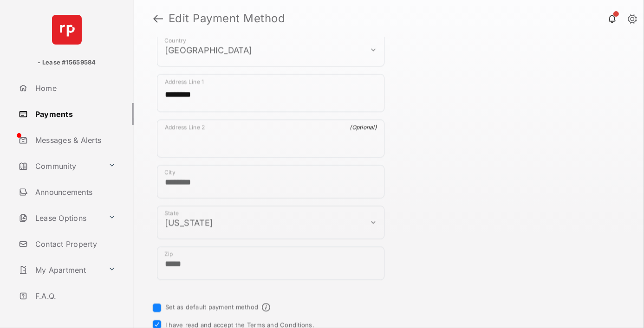  What do you see at coordinates (74, 88) in the screenshot?
I see `a: Home` at bounding box center [74, 88].